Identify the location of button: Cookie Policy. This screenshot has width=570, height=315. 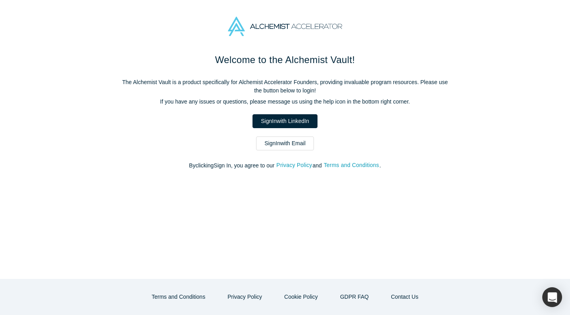
(301, 297).